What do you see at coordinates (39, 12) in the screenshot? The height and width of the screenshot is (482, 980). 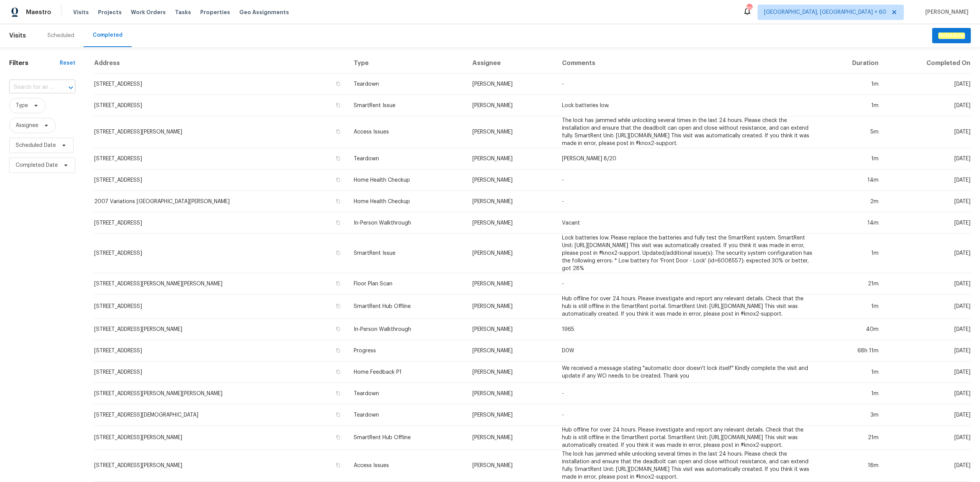 I see `span: Maestro` at bounding box center [39, 12].